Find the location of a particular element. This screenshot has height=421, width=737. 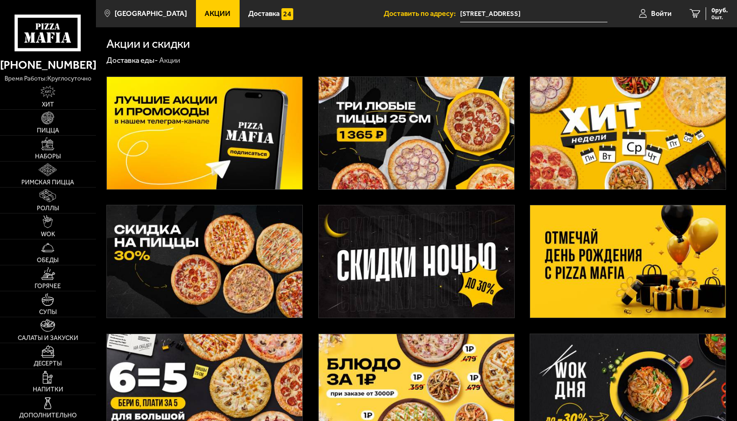

span: Горячее is located at coordinates (48, 286).